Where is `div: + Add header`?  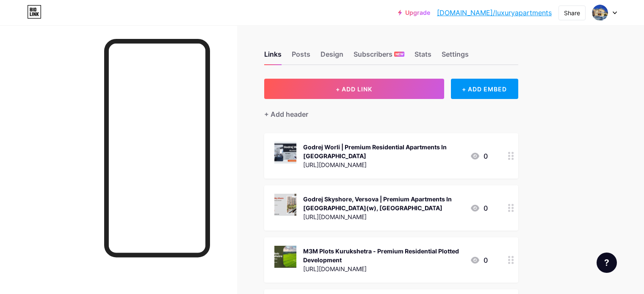
div: + Add header is located at coordinates (286, 114).